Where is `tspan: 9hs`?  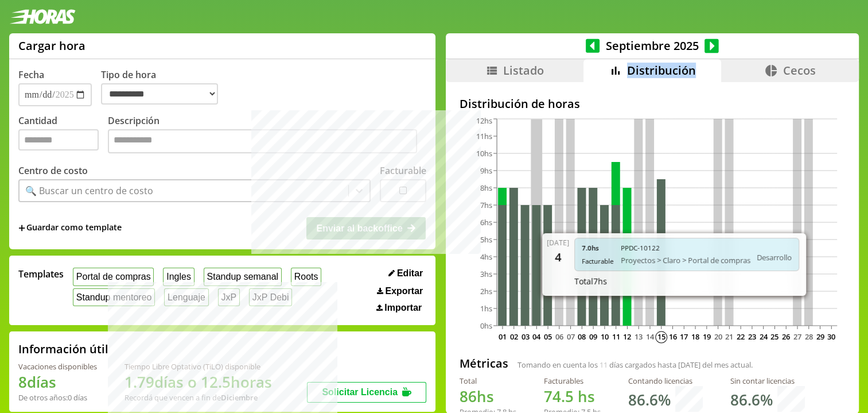
tspan: 9hs is located at coordinates (486, 171).